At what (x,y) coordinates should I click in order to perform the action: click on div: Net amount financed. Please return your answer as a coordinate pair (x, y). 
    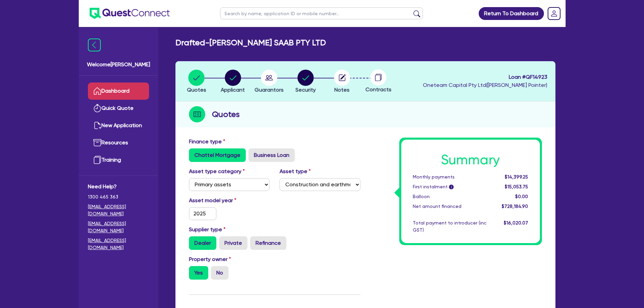
    Looking at the image, I should click on (450, 206).